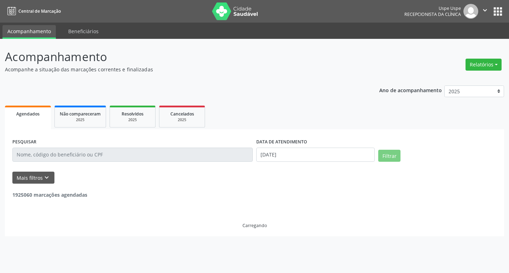  Describe the element at coordinates (471, 11) in the screenshot. I see `img: img` at that location.